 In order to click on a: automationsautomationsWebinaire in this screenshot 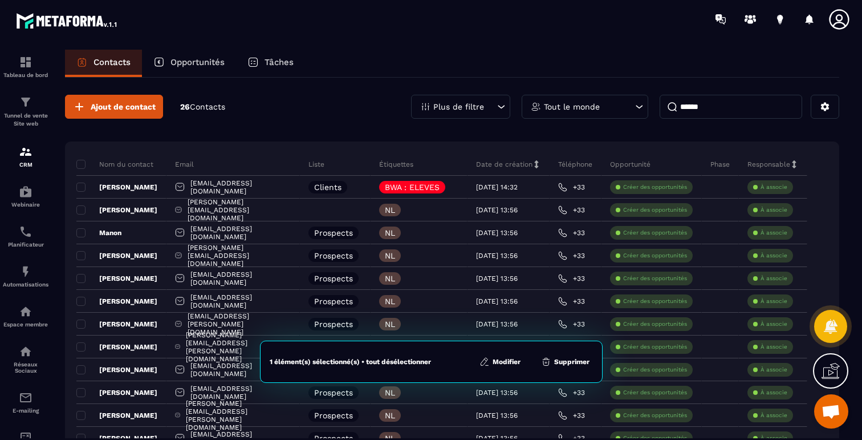, I will do `click(26, 196)`.